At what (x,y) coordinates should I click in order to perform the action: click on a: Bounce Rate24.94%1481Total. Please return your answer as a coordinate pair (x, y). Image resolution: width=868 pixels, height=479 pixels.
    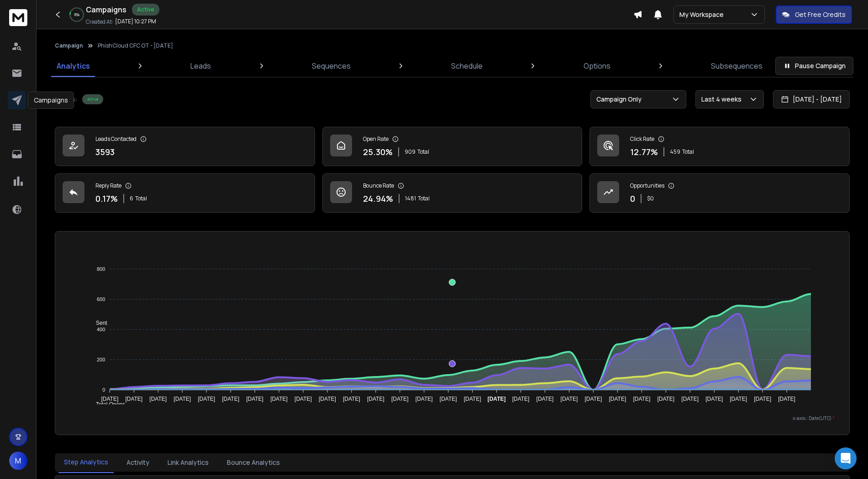
    Looking at the image, I should click on (453, 193).